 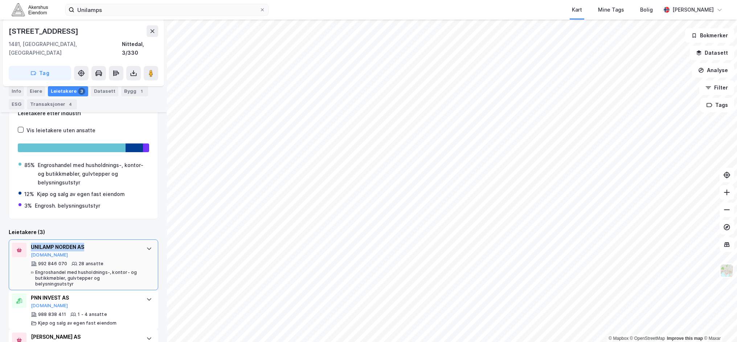 I want to click on button: Tags, so click(x=717, y=105).